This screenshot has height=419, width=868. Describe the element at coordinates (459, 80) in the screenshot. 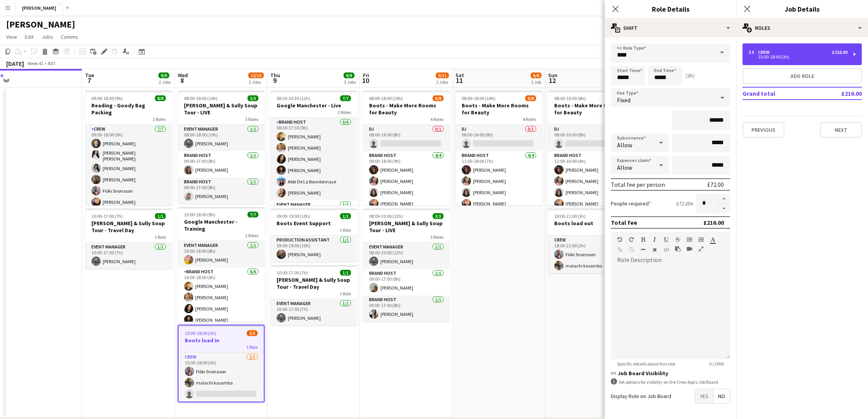

I see `span: 11` at that location.